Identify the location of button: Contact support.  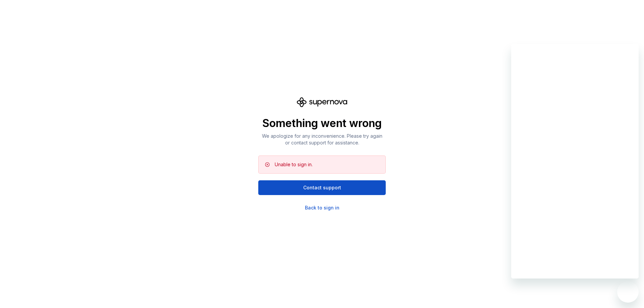
(322, 188).